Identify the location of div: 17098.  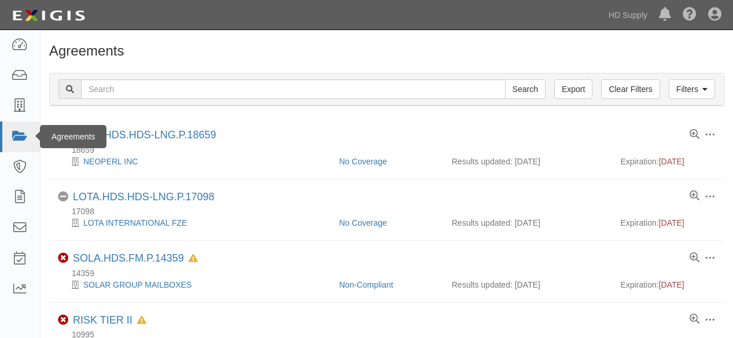
(391, 211).